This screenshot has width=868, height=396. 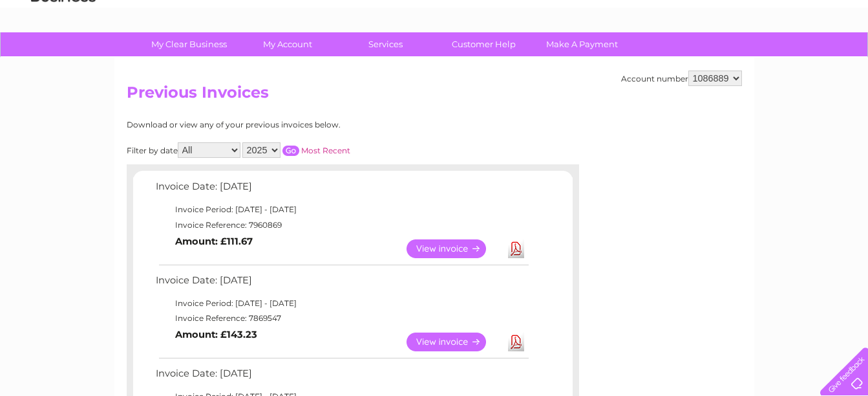 What do you see at coordinates (582, 44) in the screenshot?
I see `a: Make A Payment` at bounding box center [582, 44].